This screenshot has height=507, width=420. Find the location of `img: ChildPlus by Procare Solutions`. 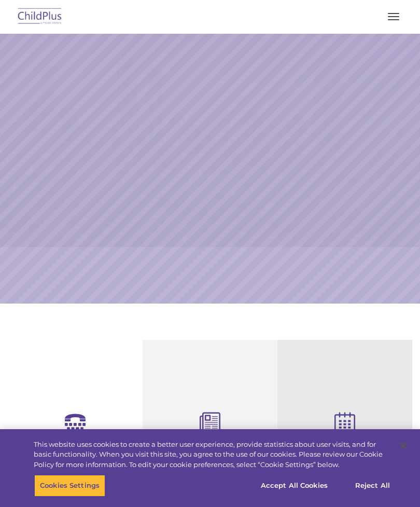

img: ChildPlus by Procare Solutions is located at coordinates (40, 17).